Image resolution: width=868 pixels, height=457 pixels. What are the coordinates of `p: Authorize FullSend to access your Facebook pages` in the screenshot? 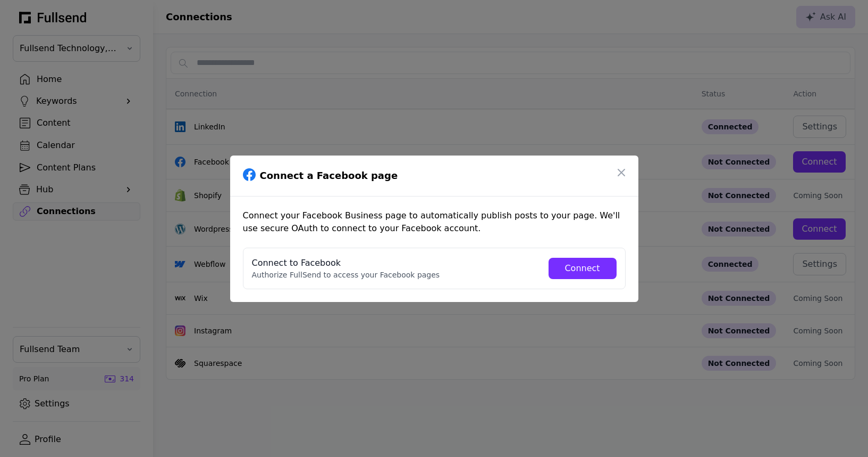 It's located at (346, 275).